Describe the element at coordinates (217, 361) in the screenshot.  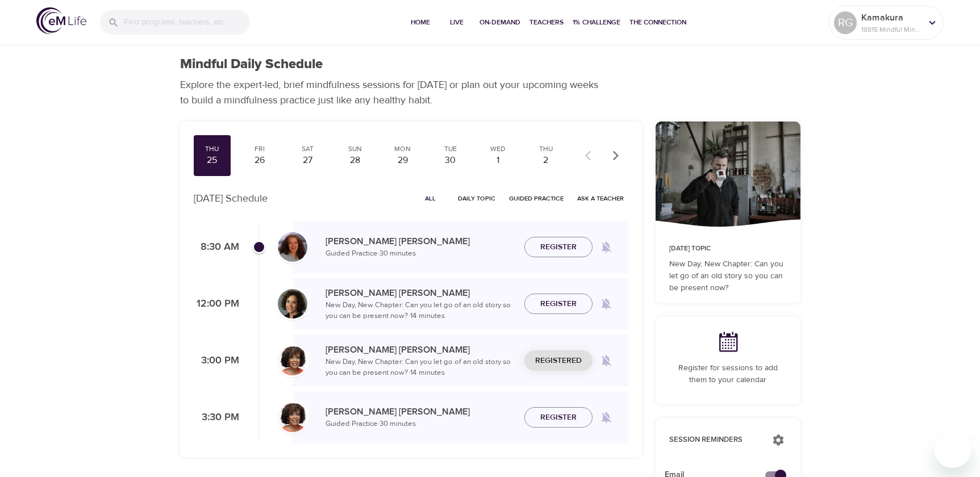
I see `p: 3:00 PM` at that location.